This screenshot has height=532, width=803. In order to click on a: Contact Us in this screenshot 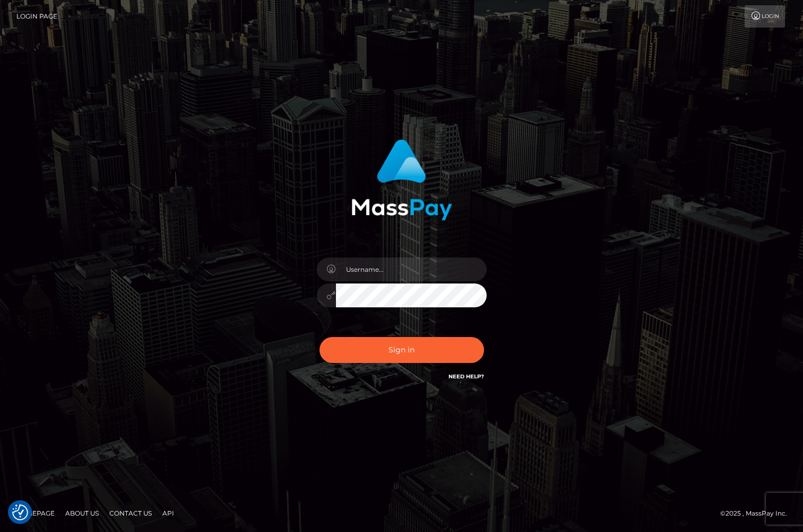, I will do `click(130, 513)`.